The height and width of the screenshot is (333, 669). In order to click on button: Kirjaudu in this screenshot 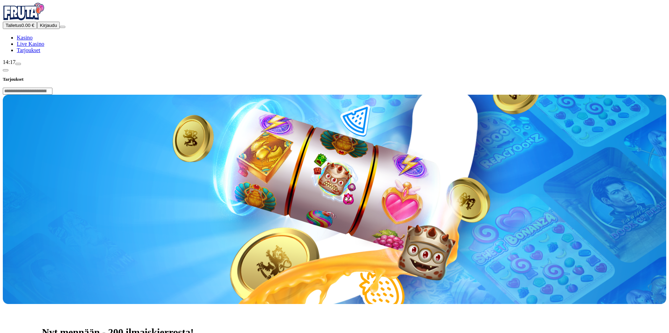, I will do `click(48, 25)`.